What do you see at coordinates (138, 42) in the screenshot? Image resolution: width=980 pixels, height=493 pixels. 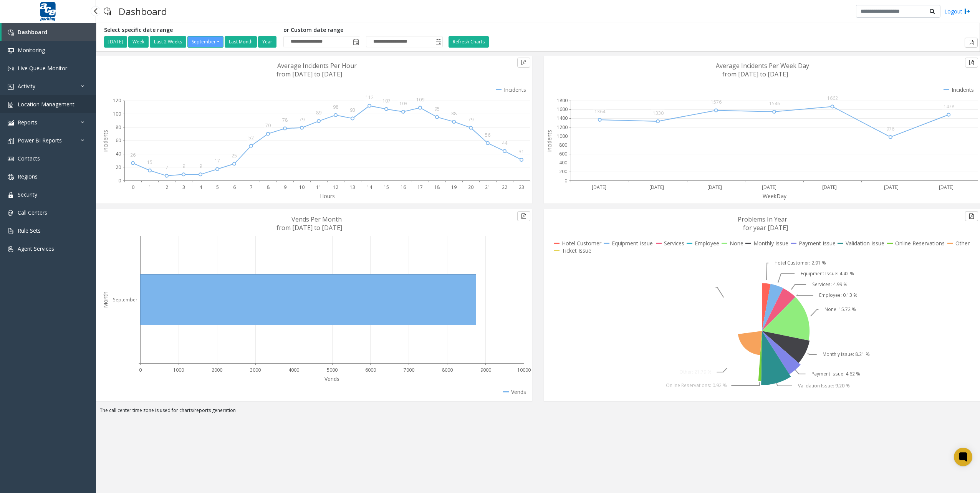 I see `button: Week` at bounding box center [138, 42].